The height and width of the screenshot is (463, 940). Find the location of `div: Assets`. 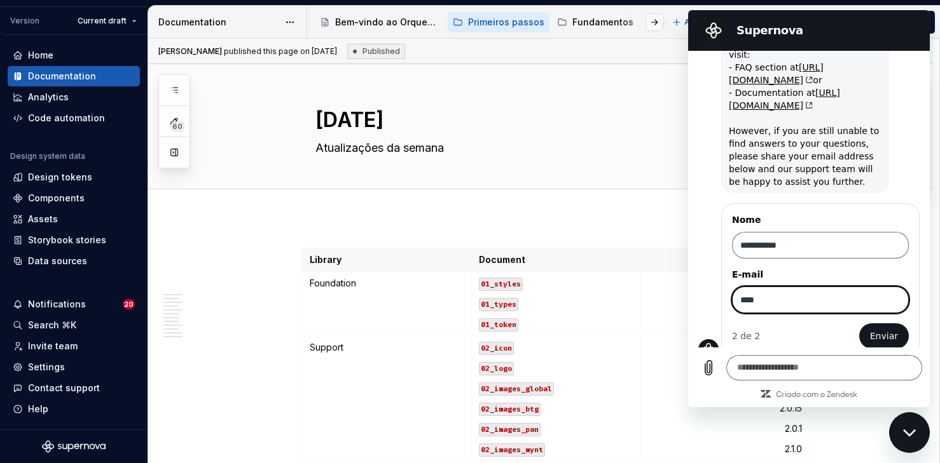

div: Assets is located at coordinates (43, 219).